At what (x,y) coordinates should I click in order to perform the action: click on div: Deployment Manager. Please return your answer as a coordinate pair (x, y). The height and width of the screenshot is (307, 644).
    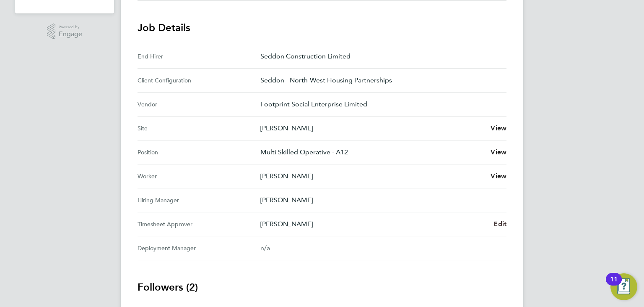
    Looking at the image, I should click on (199, 248).